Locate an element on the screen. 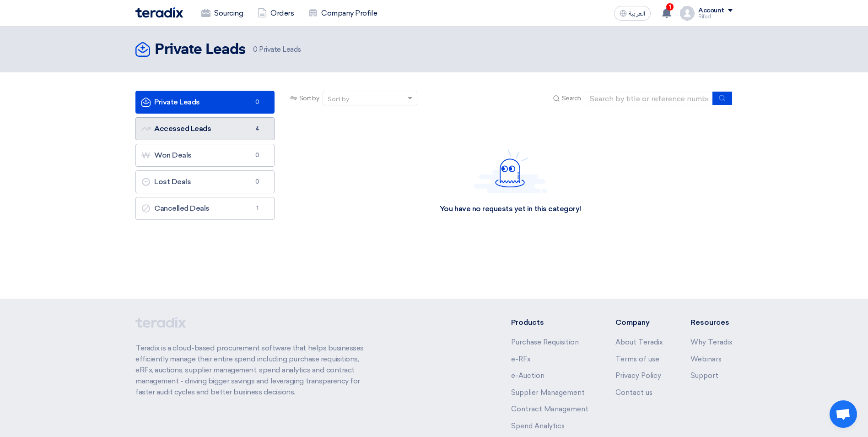  span: Private Leads is located at coordinates (277, 50).